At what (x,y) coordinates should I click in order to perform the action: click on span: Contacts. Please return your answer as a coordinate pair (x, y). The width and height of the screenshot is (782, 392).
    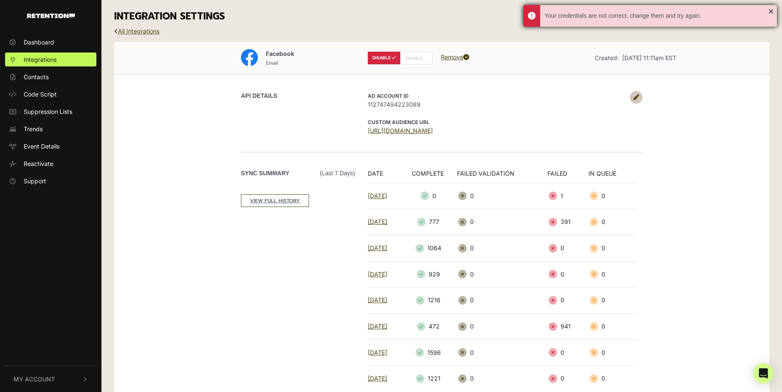
    Looking at the image, I should click on (36, 77).